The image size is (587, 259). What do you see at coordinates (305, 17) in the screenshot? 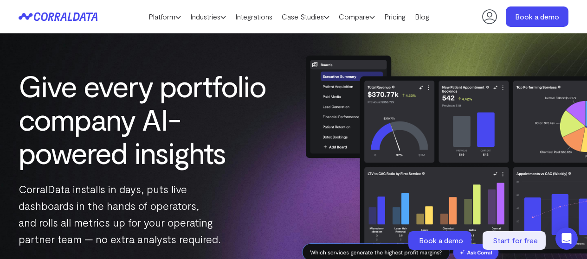
I see `a: Case Studies` at bounding box center [305, 17].